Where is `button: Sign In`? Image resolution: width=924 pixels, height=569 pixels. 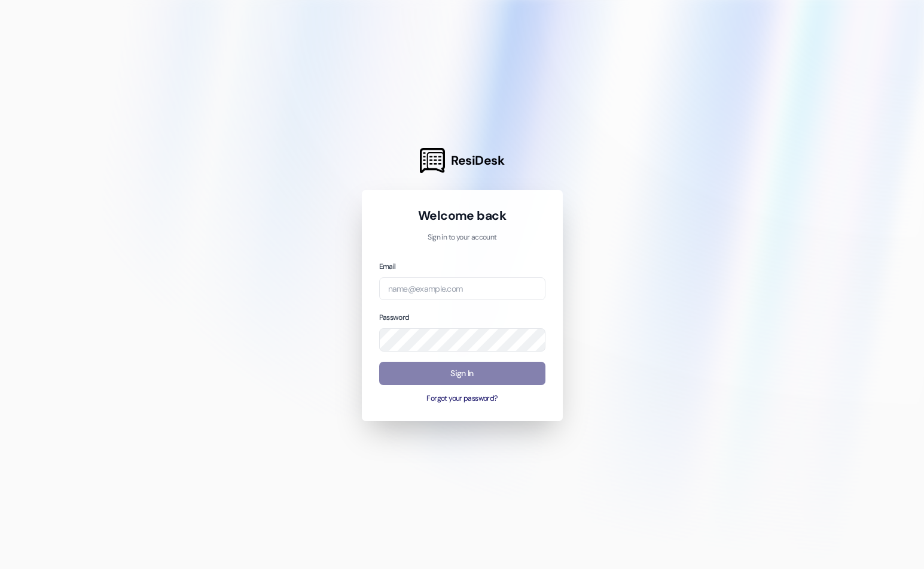
button: Sign In is located at coordinates (463, 373).